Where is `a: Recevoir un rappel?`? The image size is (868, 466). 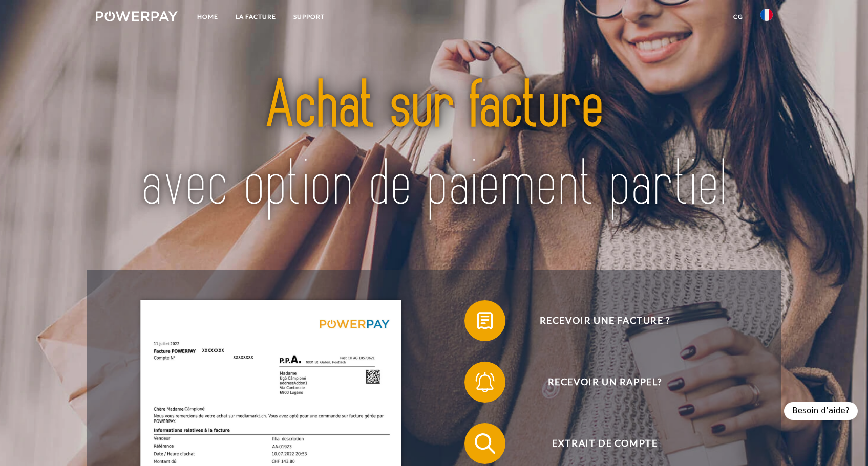 a: Recevoir un rappel? is located at coordinates (598, 382).